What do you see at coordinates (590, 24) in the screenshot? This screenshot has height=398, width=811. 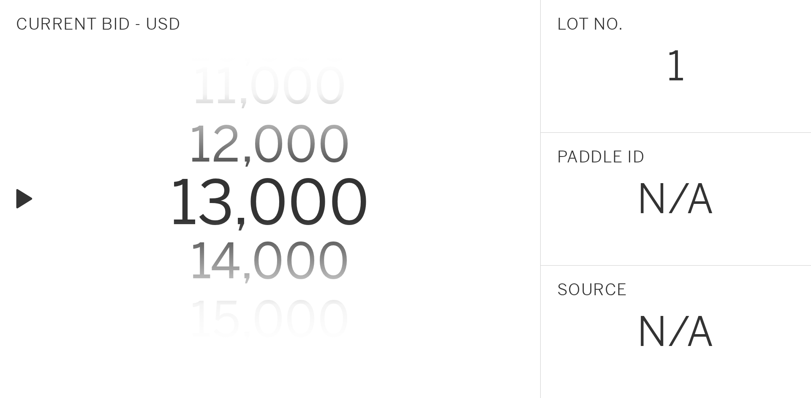 I see `div: LOT NO.` at bounding box center [590, 24].